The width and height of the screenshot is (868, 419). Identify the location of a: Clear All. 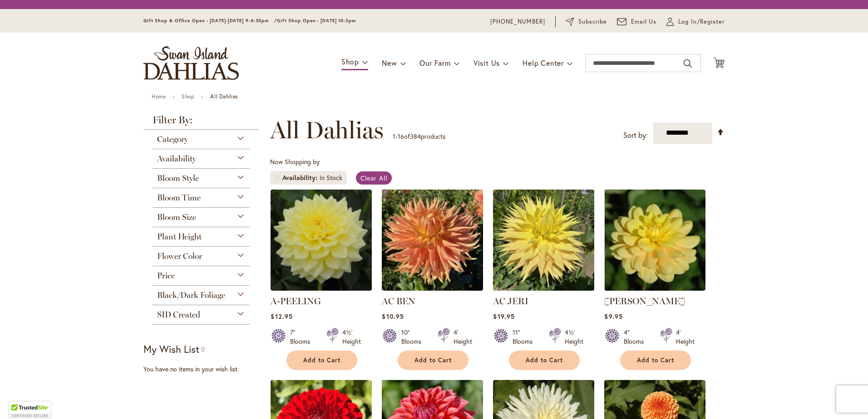
(373, 178).